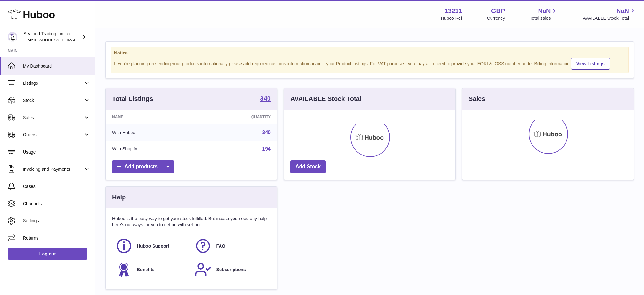 The image size is (644, 295). I want to click on a: FAQ, so click(230, 246).